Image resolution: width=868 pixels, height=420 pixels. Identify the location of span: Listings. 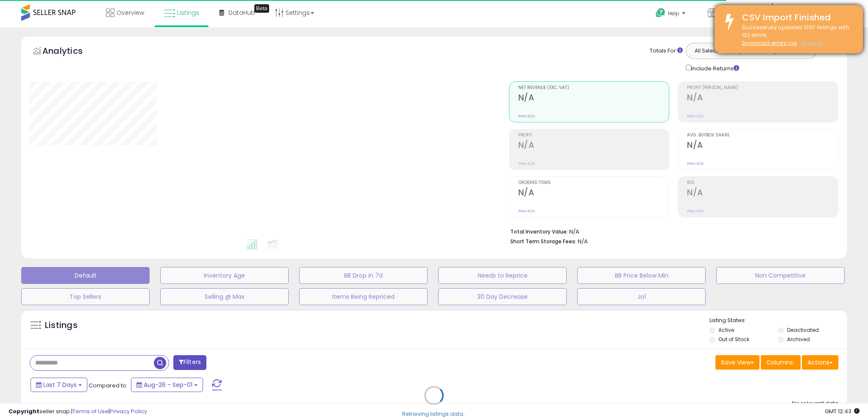
(188, 13).